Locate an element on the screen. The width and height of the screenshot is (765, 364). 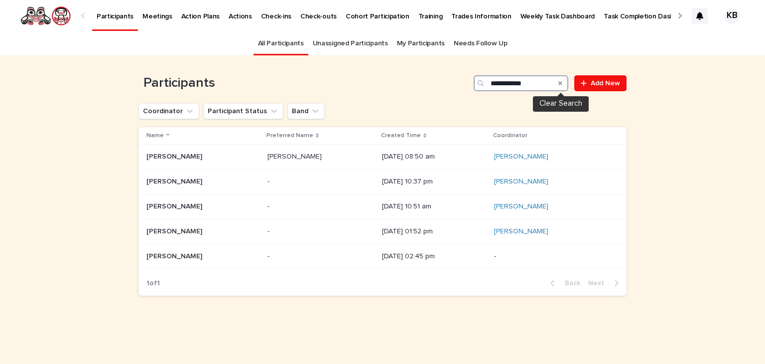
button: Back is located at coordinates (563, 283).